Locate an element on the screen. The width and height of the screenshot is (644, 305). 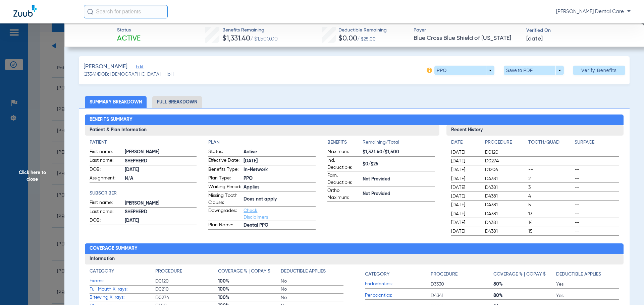
h2: Coverage Summary is located at coordinates (354, 249).